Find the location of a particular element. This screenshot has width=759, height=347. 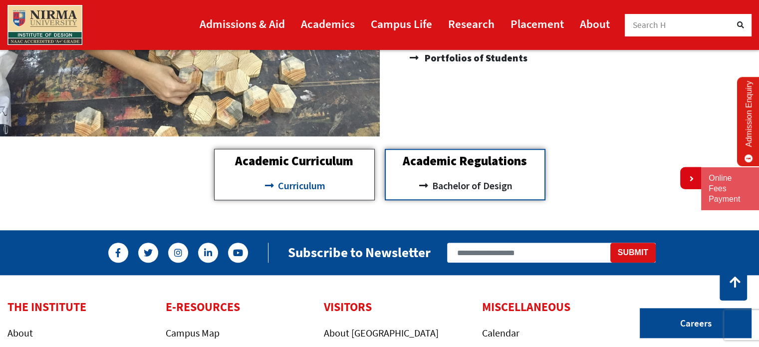

a: Research is located at coordinates (471, 23).